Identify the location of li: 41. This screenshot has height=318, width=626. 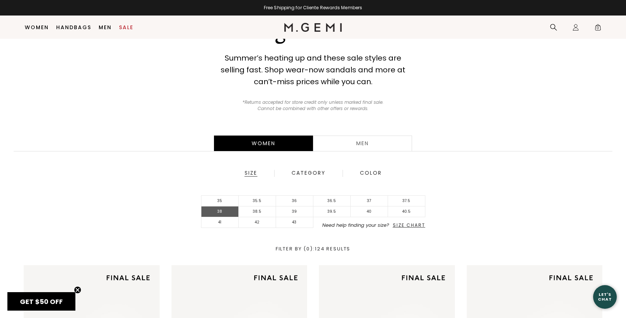
(220, 222).